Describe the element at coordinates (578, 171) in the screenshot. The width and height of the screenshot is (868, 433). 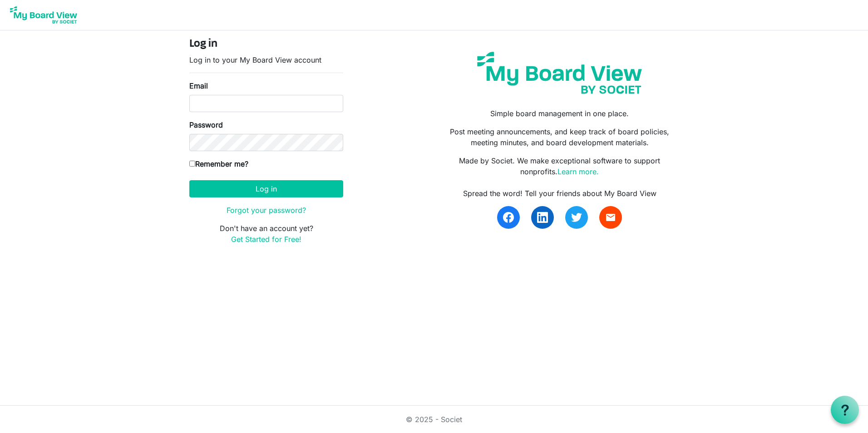
I see `a: Learn more.` at that location.